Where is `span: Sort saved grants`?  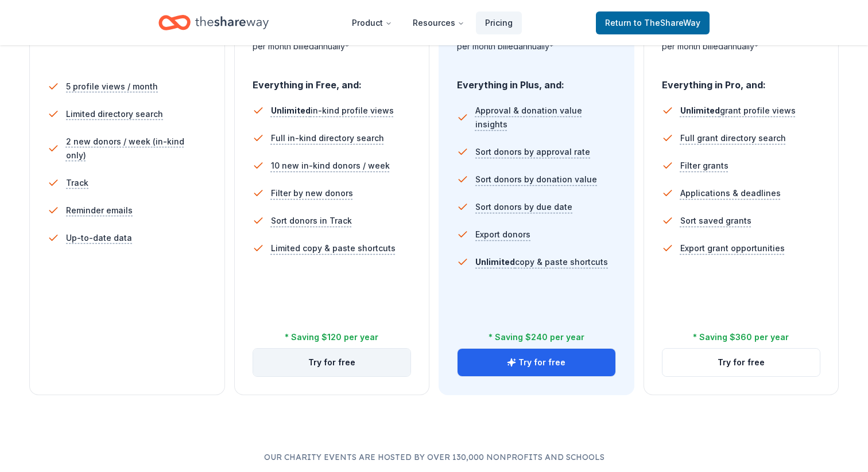 span: Sort saved grants is located at coordinates (716, 221).